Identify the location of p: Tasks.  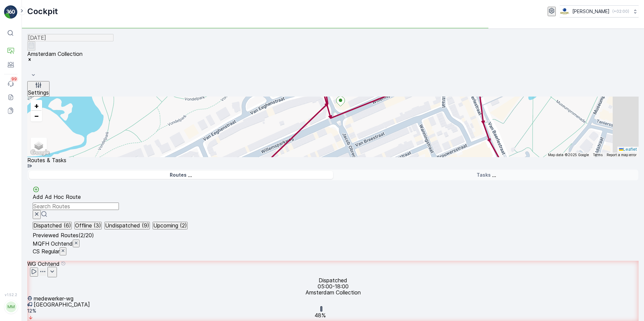
(483, 175).